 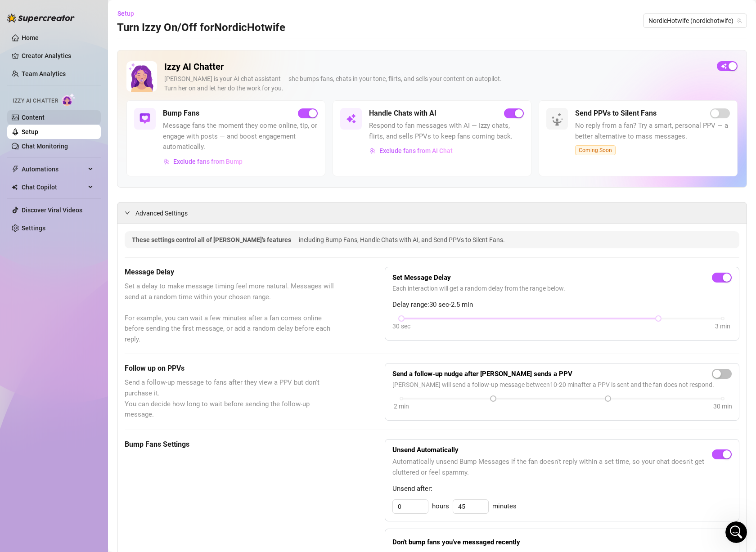 I want to click on span: thunderbolt, so click(x=15, y=169).